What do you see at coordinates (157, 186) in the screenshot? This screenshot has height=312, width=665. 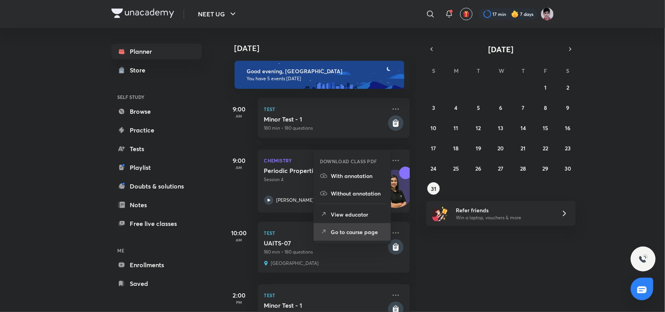 I see `a: Doubts & solutions` at bounding box center [157, 186].